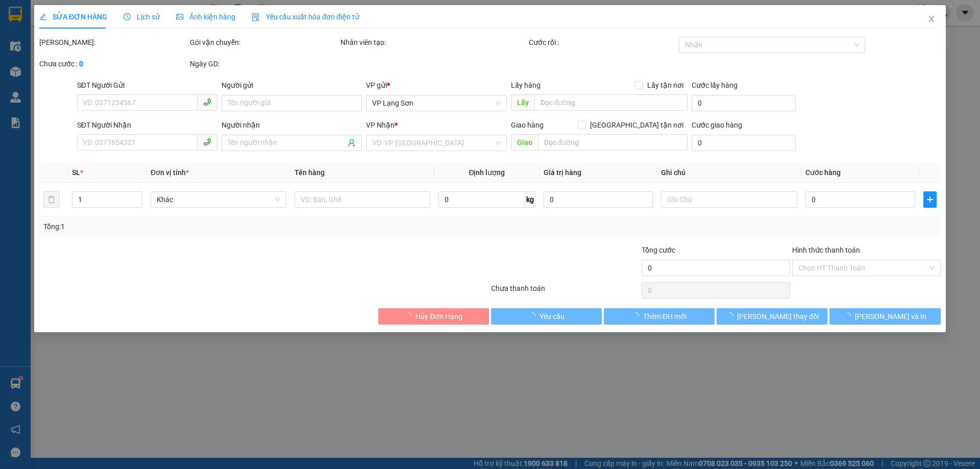  What do you see at coordinates (552, 316) in the screenshot?
I see `span: Yêu cầu` at bounding box center [552, 316].